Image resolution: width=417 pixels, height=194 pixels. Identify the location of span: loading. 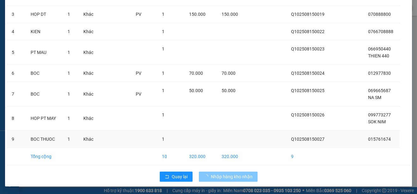
(207, 177).